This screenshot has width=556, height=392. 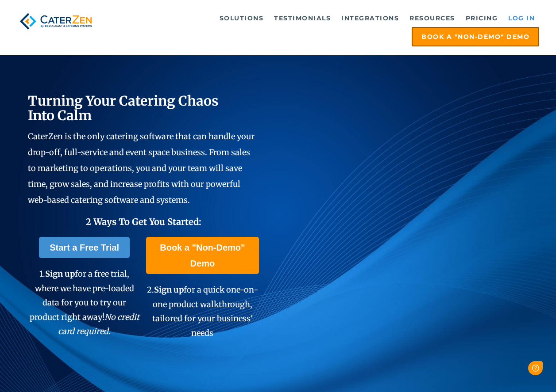 What do you see at coordinates (370, 18) in the screenshot?
I see `a: Integrations` at bounding box center [370, 18].